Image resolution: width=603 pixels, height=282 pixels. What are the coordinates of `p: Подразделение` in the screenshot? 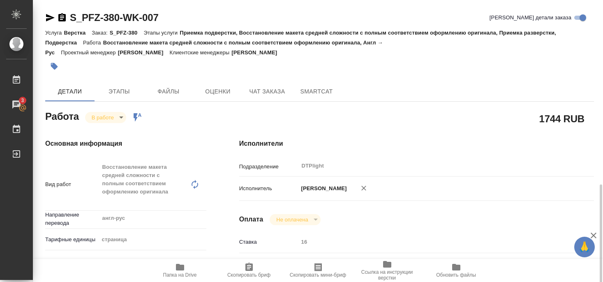 It's located at (269, 166).